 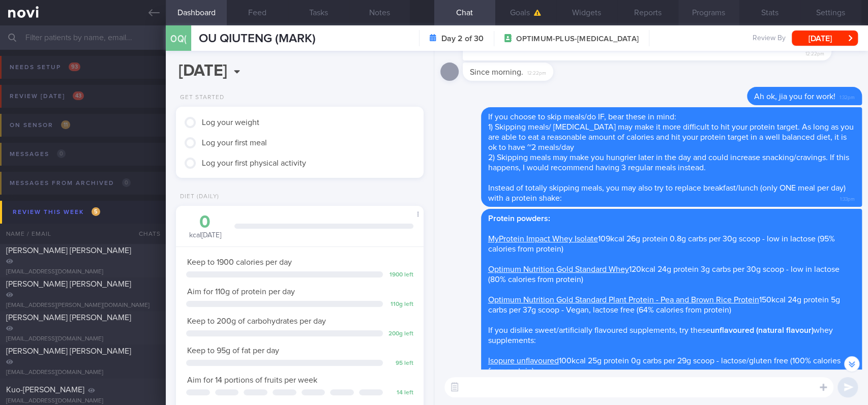 I want to click on span: Keep to 95g of fat per day, so click(x=233, y=351).